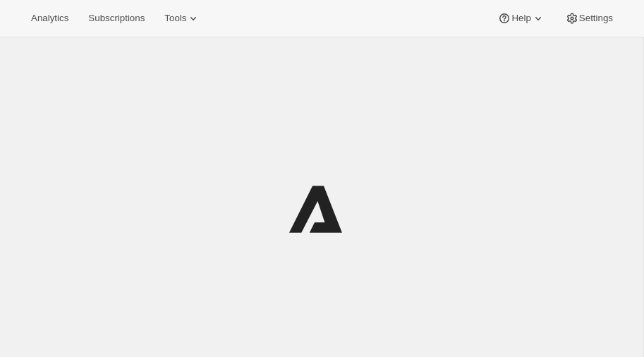 The height and width of the screenshot is (357, 644). Describe the element at coordinates (50, 19) in the screenshot. I see `span: Analytics` at that location.